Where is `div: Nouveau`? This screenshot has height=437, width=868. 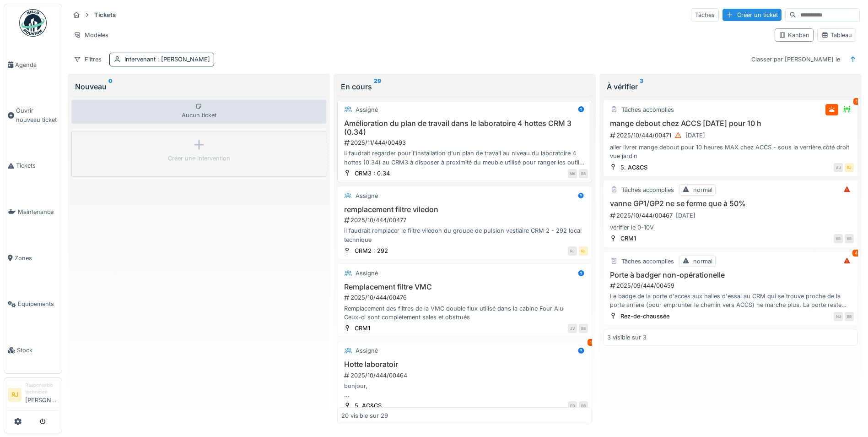 div: Nouveau is located at coordinates (199, 87).